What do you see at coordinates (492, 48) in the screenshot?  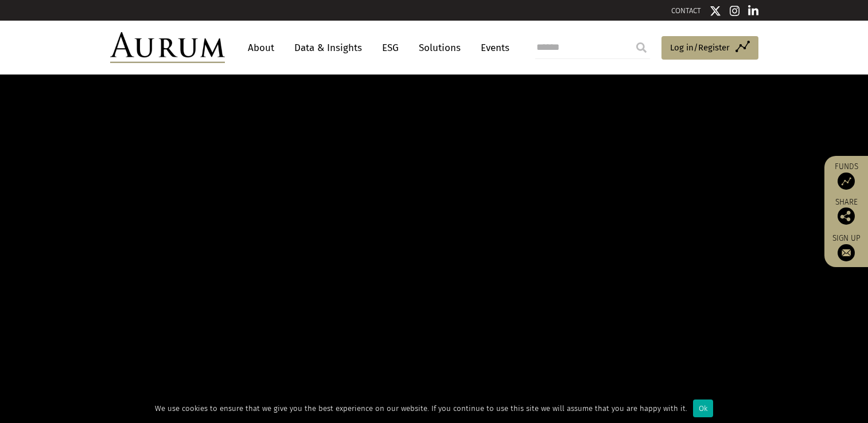 I see `a: Events` at bounding box center [492, 48].